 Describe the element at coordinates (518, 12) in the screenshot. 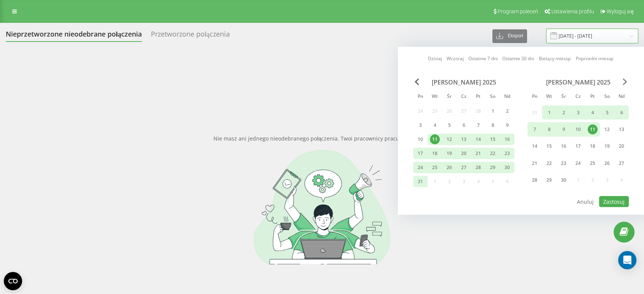

I see `span: Program poleceń` at that location.